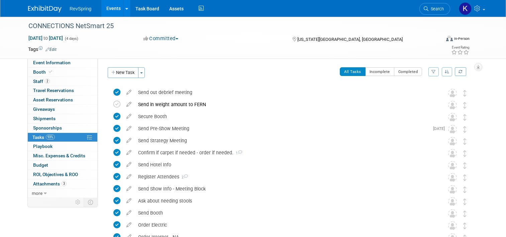  I want to click on a: Booth, so click(63, 72).